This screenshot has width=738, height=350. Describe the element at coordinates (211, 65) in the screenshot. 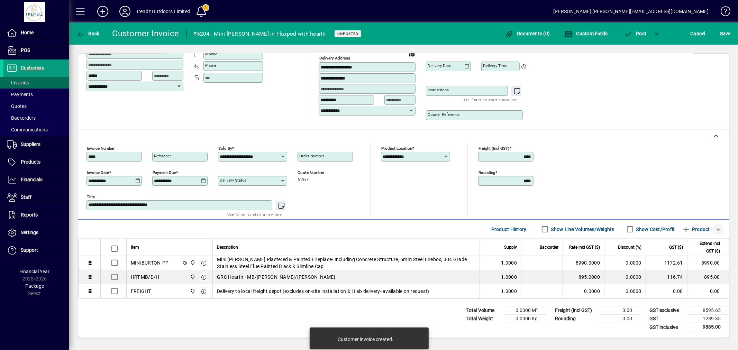

I see `mat-label: Phone` at that location.